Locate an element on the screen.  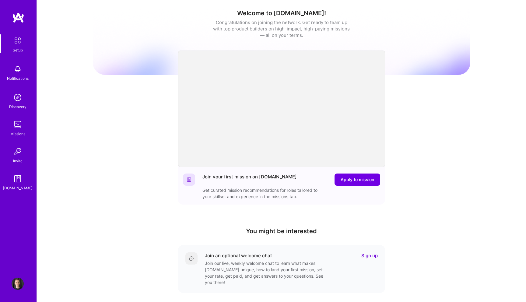
img: bell is located at coordinates (18, 69).